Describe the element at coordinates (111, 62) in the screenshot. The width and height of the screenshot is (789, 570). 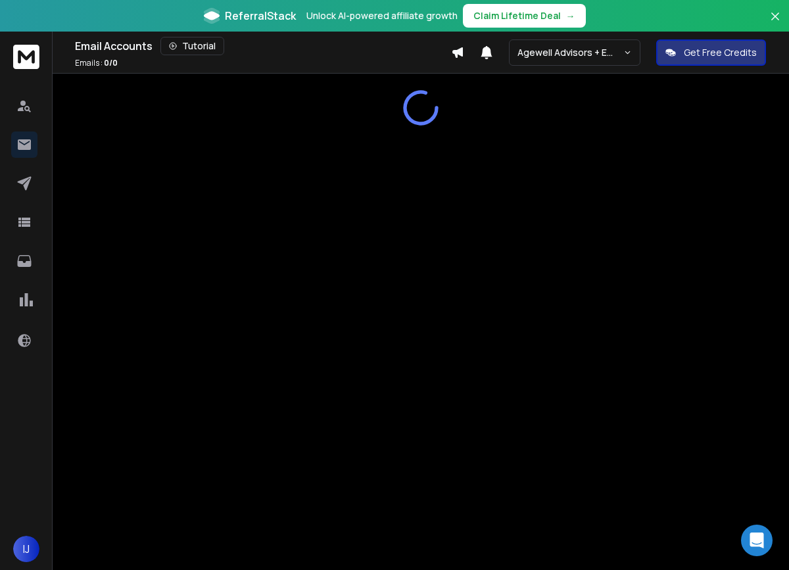
I see `span: 0 / 0` at that location.